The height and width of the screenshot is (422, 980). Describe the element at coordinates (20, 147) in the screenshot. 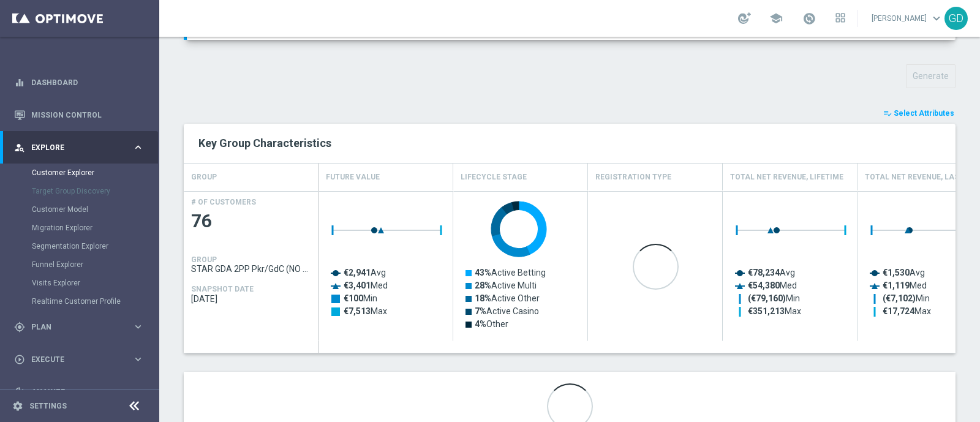

I see `i: person_search` at that location.